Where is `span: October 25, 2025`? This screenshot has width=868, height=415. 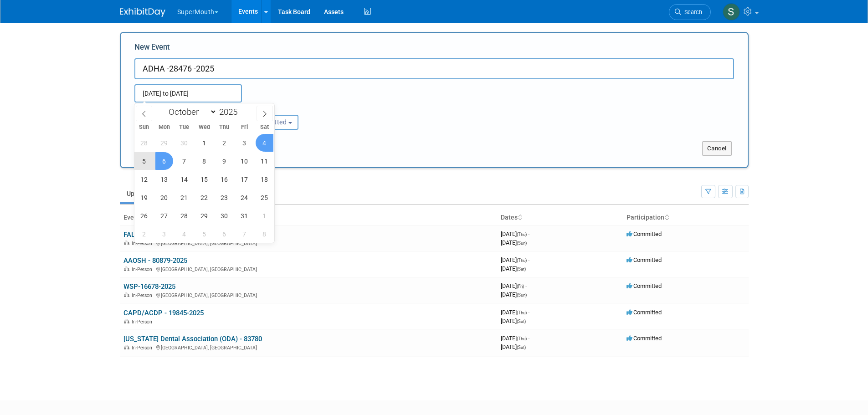
span: October 25, 2025 is located at coordinates (264, 198).